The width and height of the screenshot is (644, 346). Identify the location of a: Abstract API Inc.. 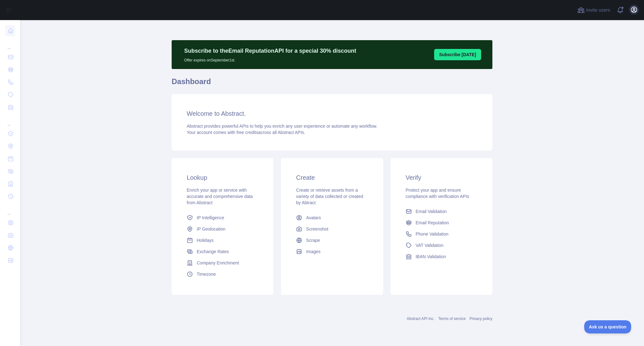
(420, 318).